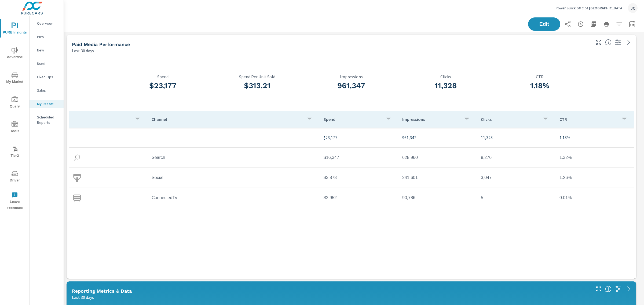  I want to click on p: $23,177, so click(359, 138).